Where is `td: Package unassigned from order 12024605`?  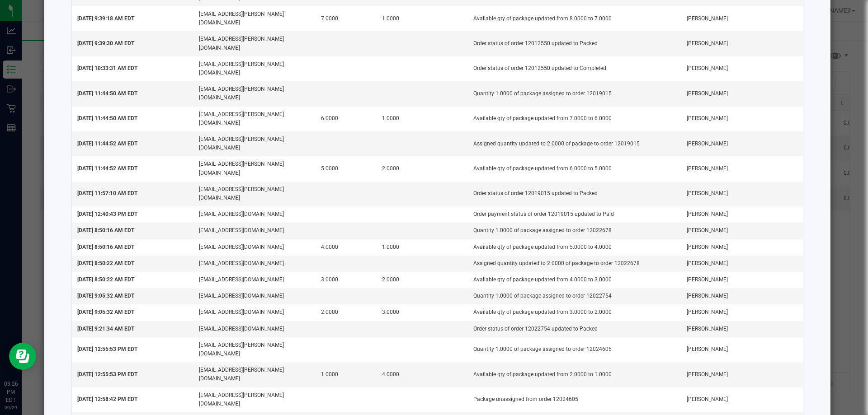 td: Package unassigned from order 12024605 is located at coordinates (574, 400).